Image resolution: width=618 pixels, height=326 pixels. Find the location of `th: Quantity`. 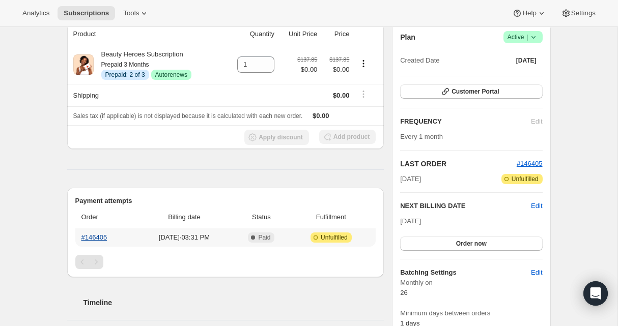

th: Quantity is located at coordinates (251, 34).